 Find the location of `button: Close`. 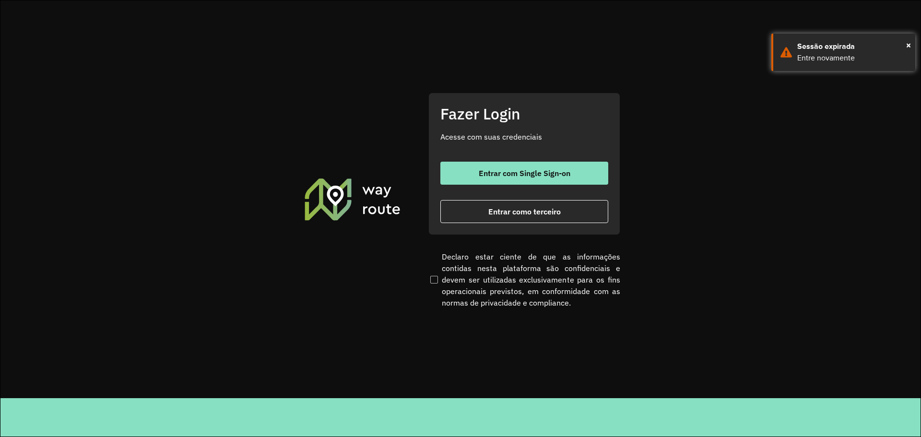

button: Close is located at coordinates (908, 45).